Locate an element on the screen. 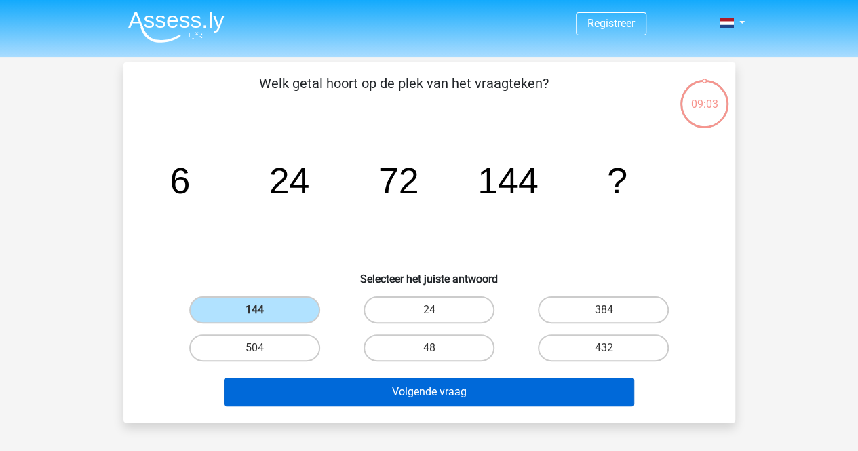 Image resolution: width=858 pixels, height=451 pixels. h6: Selecteer het juiste antwoord is located at coordinates (430, 273).